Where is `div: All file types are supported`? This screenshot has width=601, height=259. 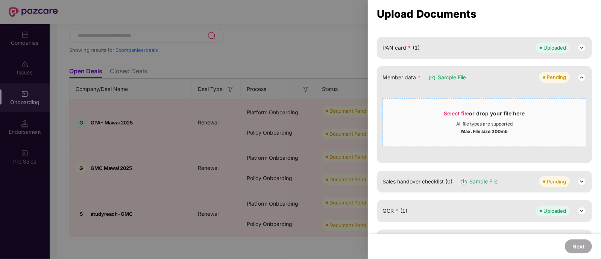
div: All file types are supported is located at coordinates (484, 124).